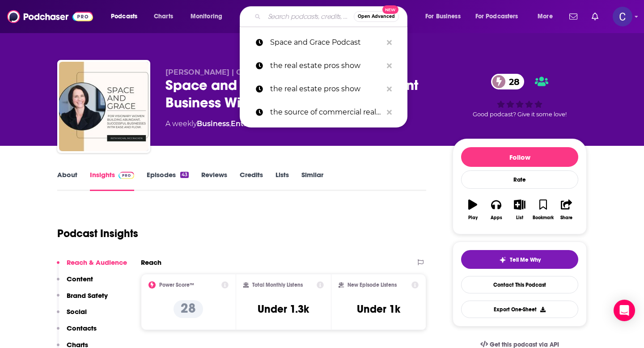 This screenshot has height=348, width=644. I want to click on button: Content, so click(75, 283).